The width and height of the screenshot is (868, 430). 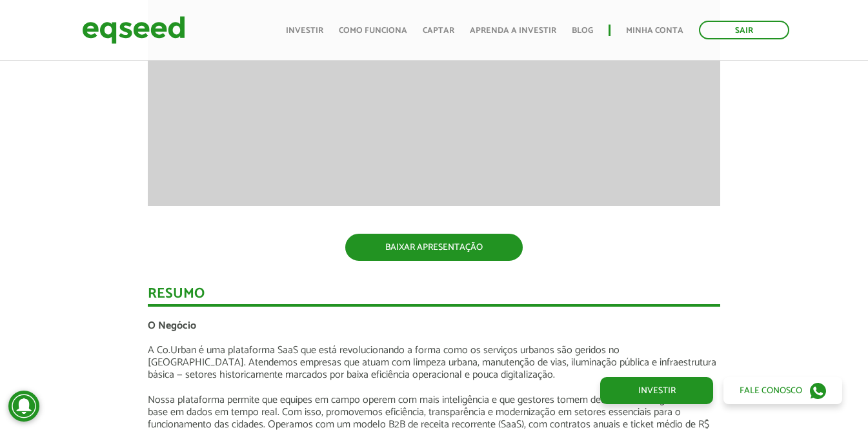 I want to click on a: Como funciona, so click(x=373, y=30).